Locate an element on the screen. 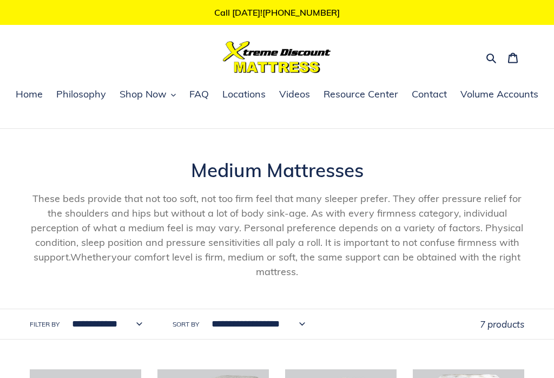  span: Videos is located at coordinates (294, 94).